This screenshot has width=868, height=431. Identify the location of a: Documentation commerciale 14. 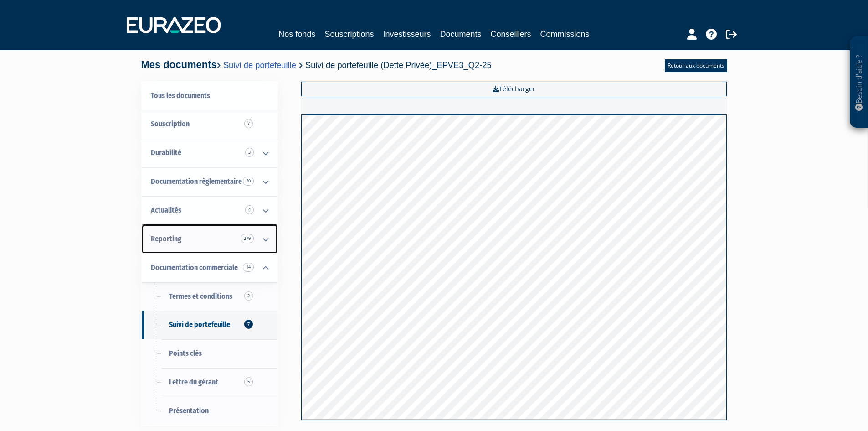
(209, 268).